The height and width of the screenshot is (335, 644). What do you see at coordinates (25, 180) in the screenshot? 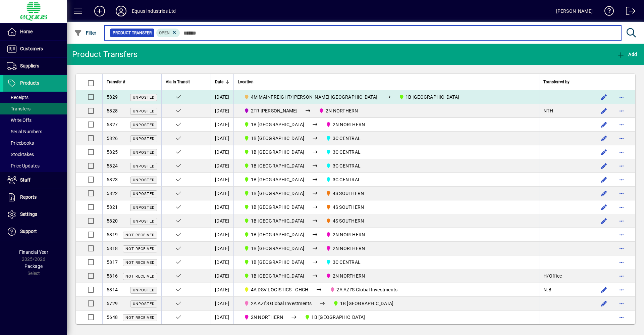
I see `span: Staff` at bounding box center [25, 180].